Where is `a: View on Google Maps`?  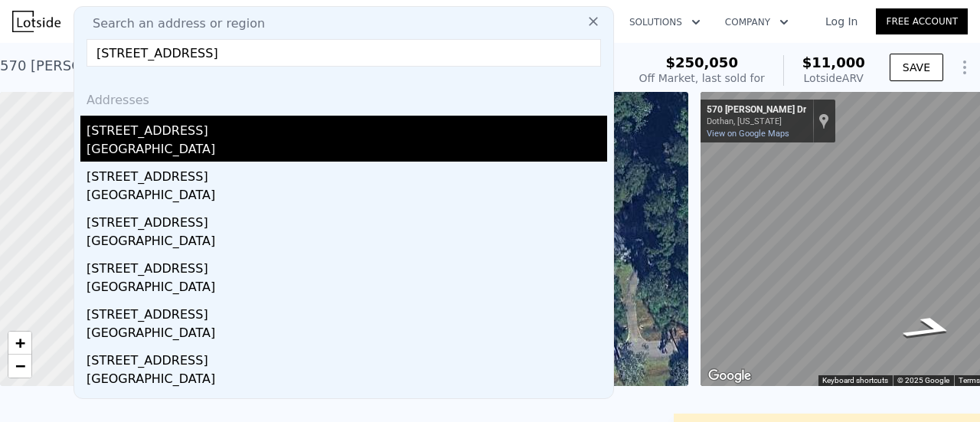 a: View on Google Maps is located at coordinates (748, 133).